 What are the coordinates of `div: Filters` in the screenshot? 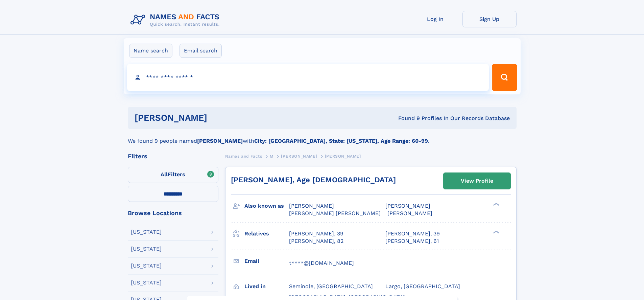 It's located at (173, 156).